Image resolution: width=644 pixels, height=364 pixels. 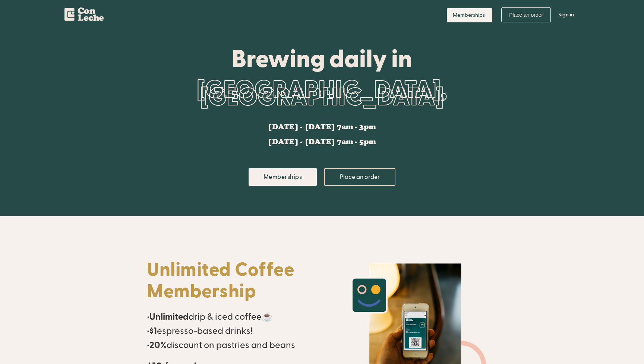 I want to click on p: • drip & iced coffee☕ • espresso-based drinks! • discount on pastries and beans, so click(x=230, y=331).